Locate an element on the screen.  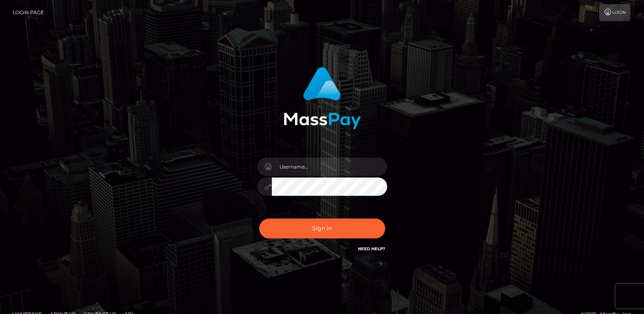
a: Login Page is located at coordinates (28, 13).